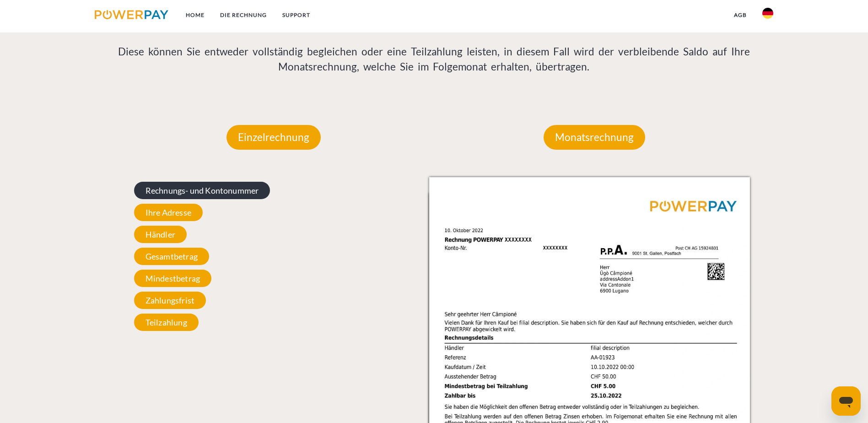 This screenshot has height=423, width=868. What do you see at coordinates (434, 59) in the screenshot?
I see `p: Diese können Sie entweder vollständig begleichen oder eine Teilzahlung leisten, in diesem Fall wi...` at bounding box center [434, 59].